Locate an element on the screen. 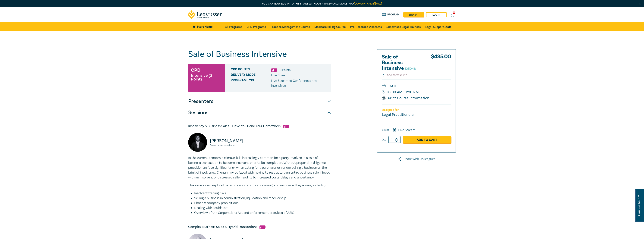  p: In the current economic climate, it is increasingly common for a party involved in a sale of busi... is located at coordinates (260, 168).